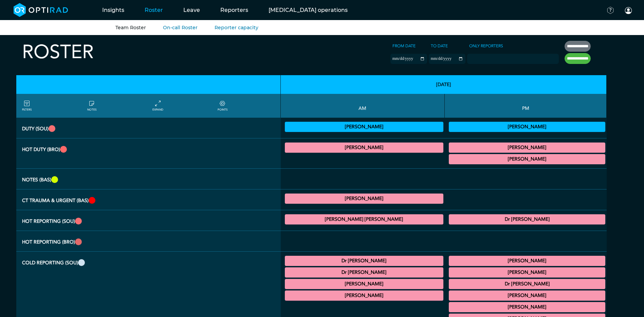 Image resolution: width=644 pixels, height=317 pixels. Describe the element at coordinates (527, 307) in the screenshot. I see `div: General MRI 14:30 - 15:00` at that location.